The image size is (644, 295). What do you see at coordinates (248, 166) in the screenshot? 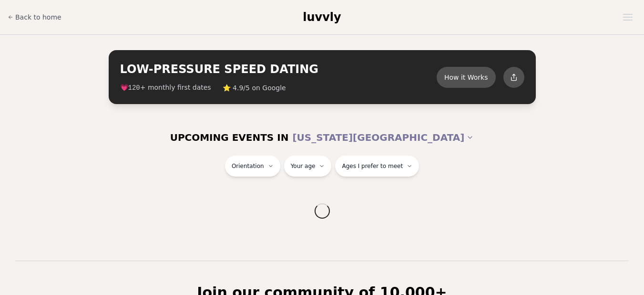
I see `span: Orientation` at bounding box center [248, 166].